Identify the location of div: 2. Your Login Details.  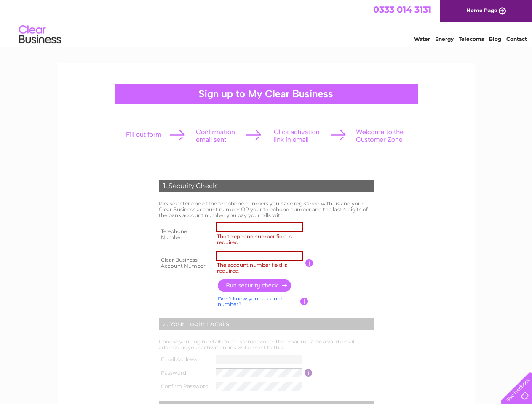
(266, 324).